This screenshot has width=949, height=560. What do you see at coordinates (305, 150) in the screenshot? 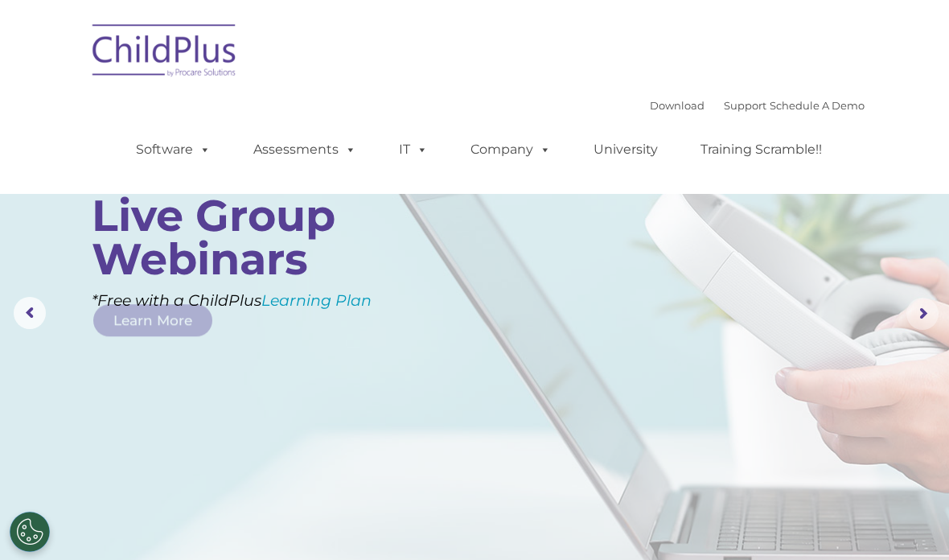
I see `a: Assessments` at bounding box center [305, 150].